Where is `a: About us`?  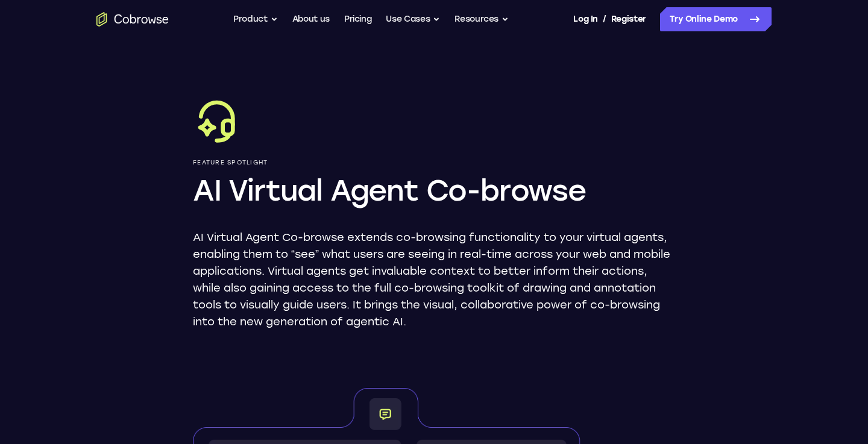 a: About us is located at coordinates (311, 19).